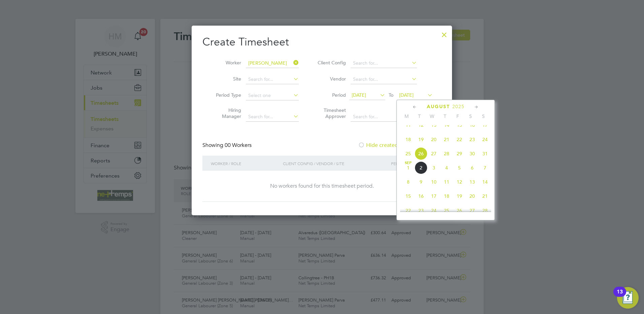 This screenshot has height=314, width=644. Describe the element at coordinates (391, 95) in the screenshot. I see `span: To` at that location.